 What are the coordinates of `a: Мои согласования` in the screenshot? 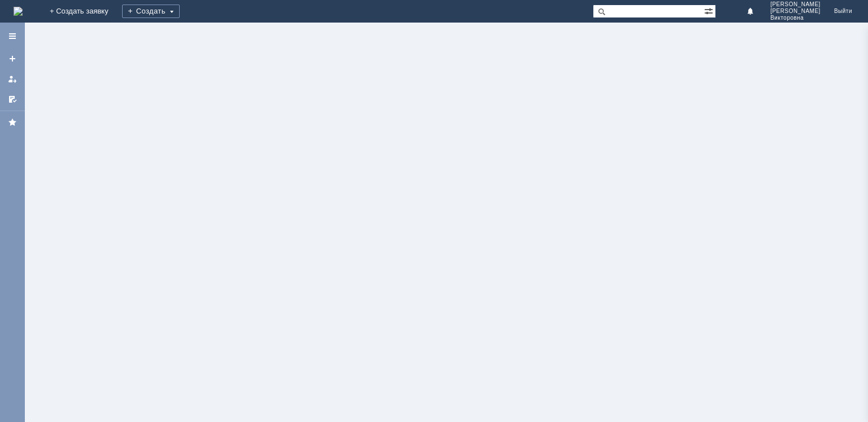 It's located at (12, 99).